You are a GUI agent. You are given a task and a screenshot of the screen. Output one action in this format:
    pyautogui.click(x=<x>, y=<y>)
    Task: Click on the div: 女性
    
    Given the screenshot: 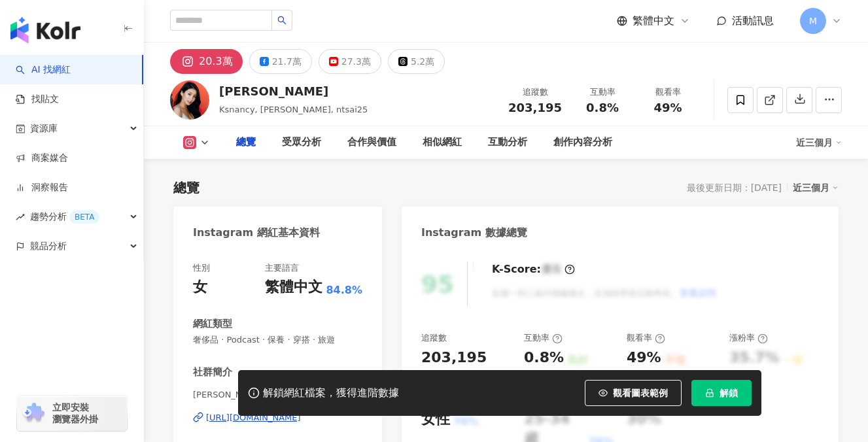 What is the action you would take?
    pyautogui.click(x=435, y=419)
    